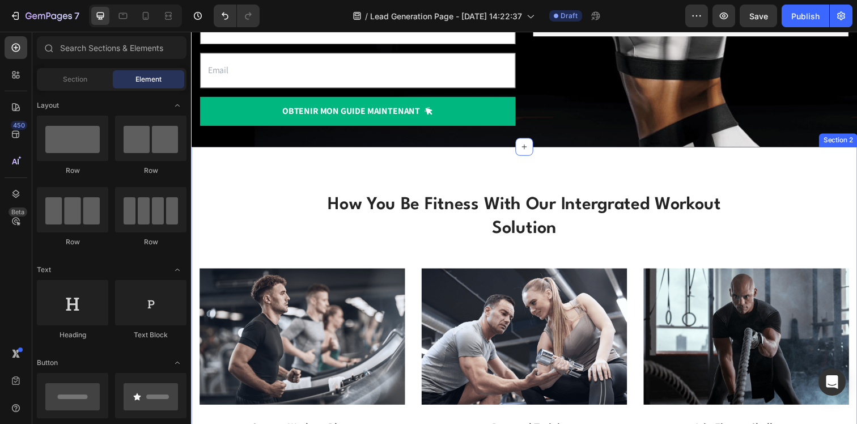 The height and width of the screenshot is (424, 857). Describe the element at coordinates (660, 111) in the screenshot. I see `div: Section 2` at that location.